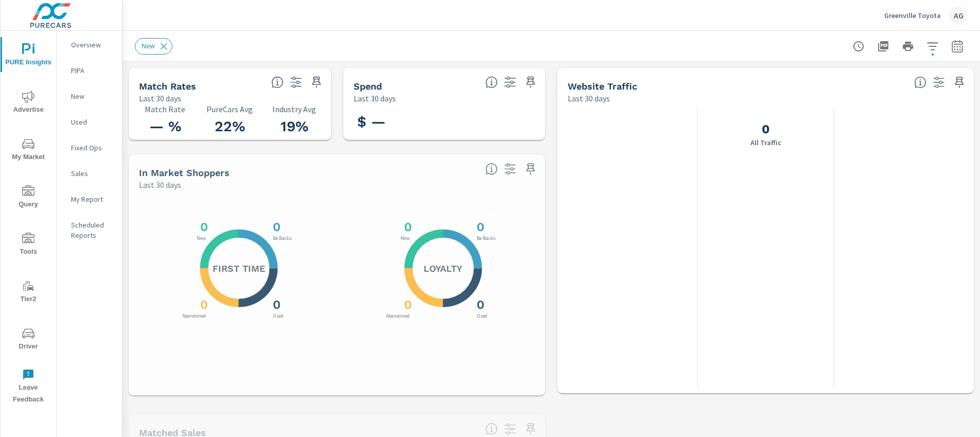  What do you see at coordinates (28, 293) in the screenshot?
I see `span: Tier2` at bounding box center [28, 293].